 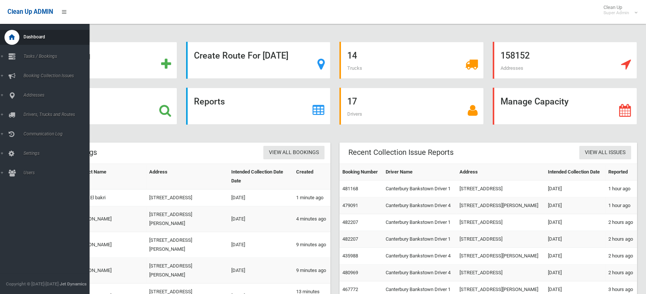 I want to click on a: 481168, so click(x=350, y=188).